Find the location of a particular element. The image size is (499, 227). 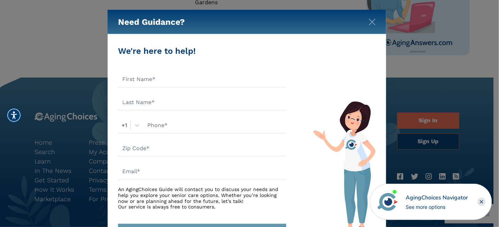

input: Zip Code* is located at coordinates (202, 148).